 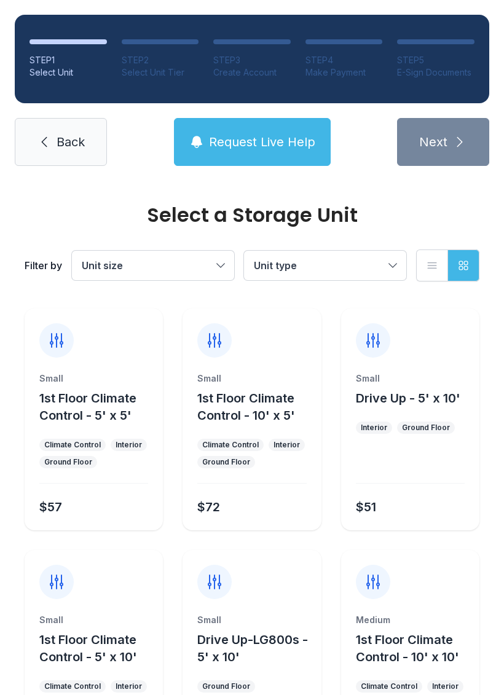 What do you see at coordinates (344, 60) in the screenshot?
I see `div: STEP 4` at bounding box center [344, 60].